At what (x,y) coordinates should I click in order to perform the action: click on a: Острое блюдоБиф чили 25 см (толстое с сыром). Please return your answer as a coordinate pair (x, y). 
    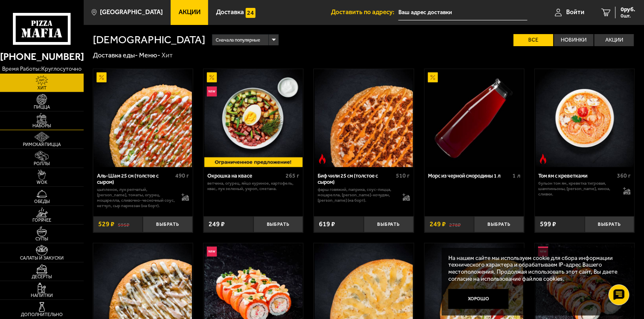
    Looking at the image, I should click on (363, 118).